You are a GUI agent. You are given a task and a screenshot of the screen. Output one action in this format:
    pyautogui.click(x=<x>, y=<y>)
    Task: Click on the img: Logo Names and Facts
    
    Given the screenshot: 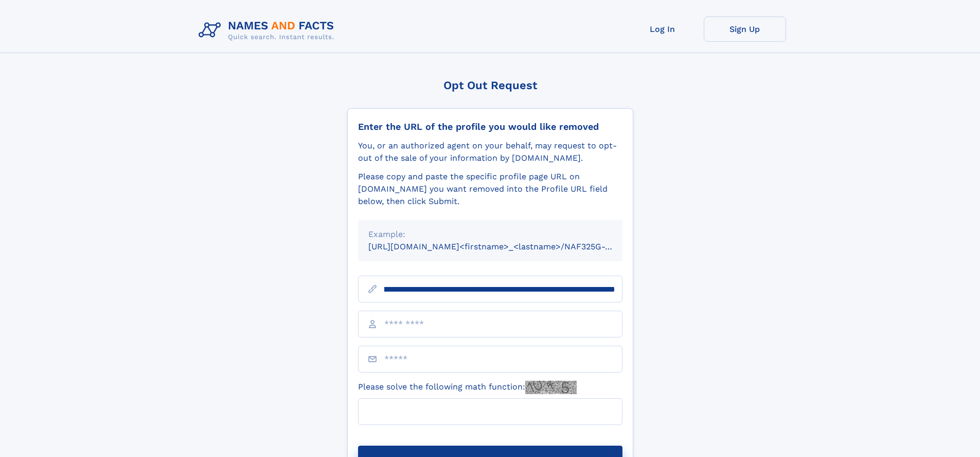 What is the action you would take?
    pyautogui.click(x=268, y=30)
    